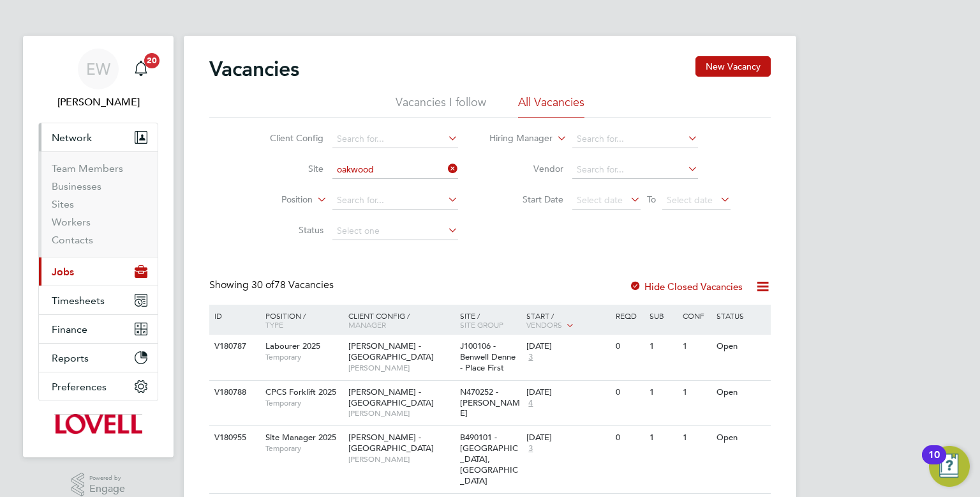 The image size is (980, 497). Describe the element at coordinates (98, 329) in the screenshot. I see `button: Finance` at that location.